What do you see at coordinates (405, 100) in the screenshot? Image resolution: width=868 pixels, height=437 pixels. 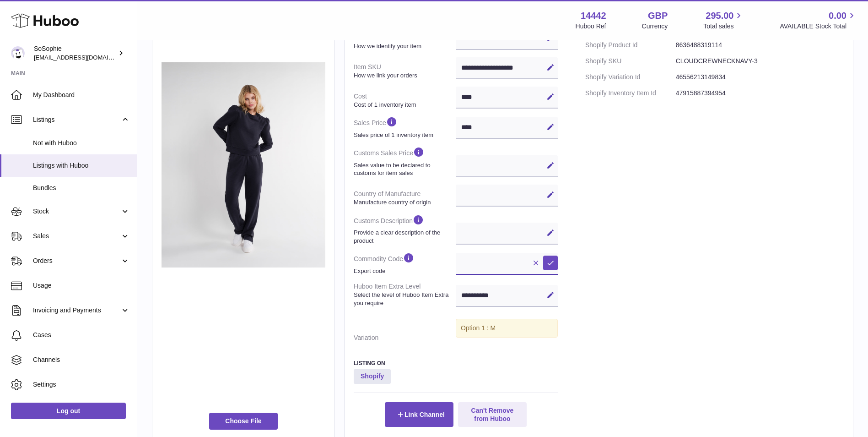 I see `dt: Cost` at bounding box center [405, 100].